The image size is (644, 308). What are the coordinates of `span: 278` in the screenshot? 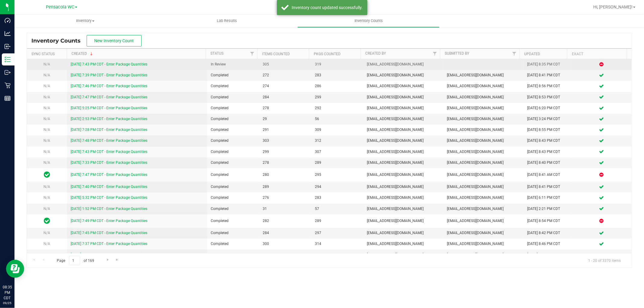 It's located at (285, 163).